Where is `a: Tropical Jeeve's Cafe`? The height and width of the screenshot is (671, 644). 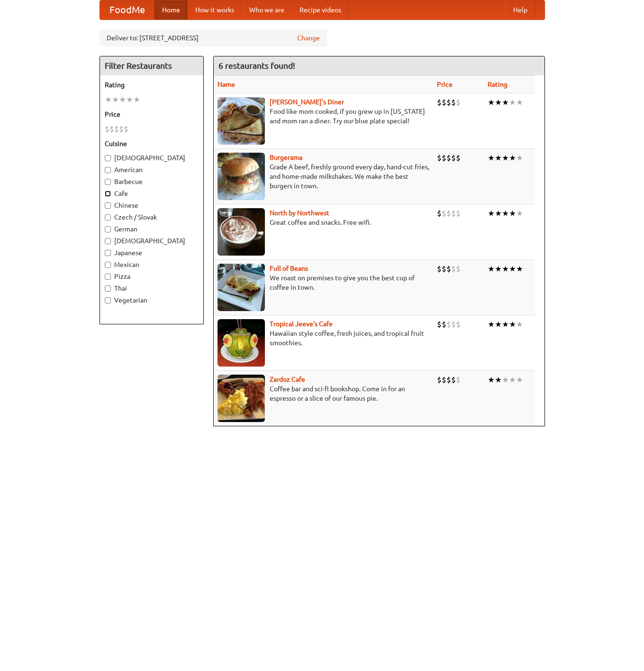
a: Tropical Jeeve's Cafe is located at coordinates (301, 324).